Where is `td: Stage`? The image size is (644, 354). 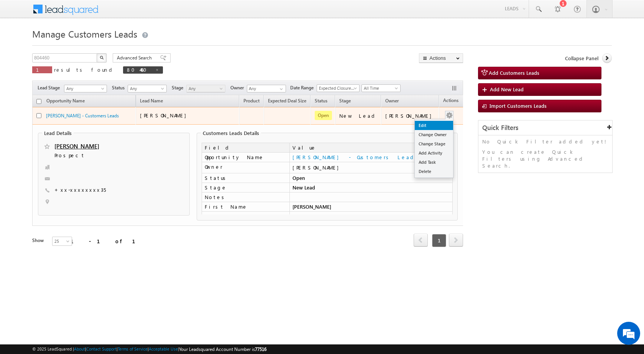 td: Stage is located at coordinates (246, 187).